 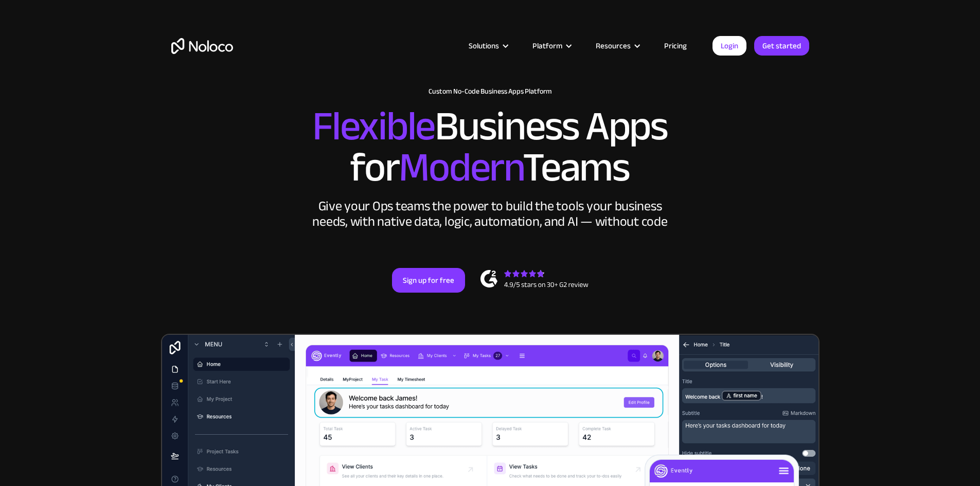 What do you see at coordinates (675, 46) in the screenshot?
I see `a: Pricing` at bounding box center [675, 46].